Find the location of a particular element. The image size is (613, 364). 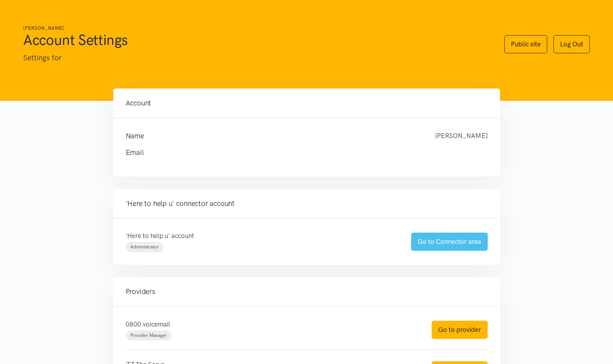

span: Administrator is located at coordinates (145, 247).